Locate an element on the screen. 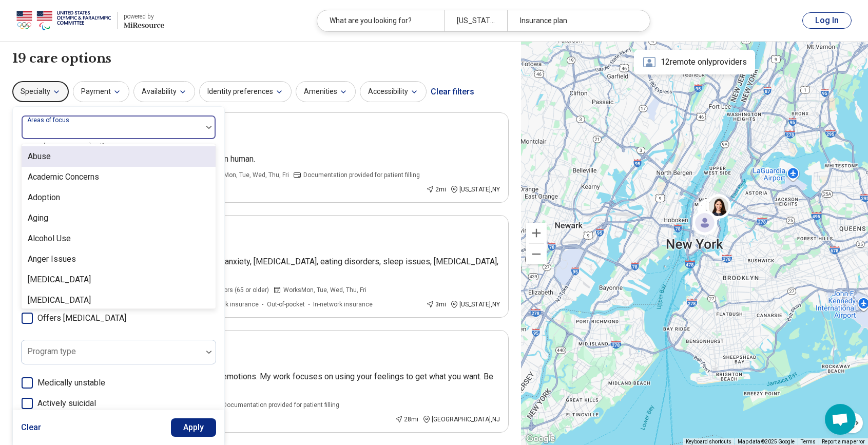 Image resolution: width=868 pixels, height=445 pixels. button: Clear is located at coordinates (31, 428).